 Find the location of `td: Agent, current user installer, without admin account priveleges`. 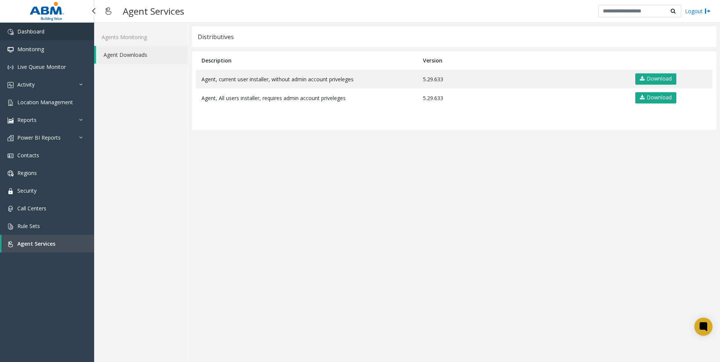

td: Agent, current user installer, without admin account priveleges is located at coordinates (307, 79).